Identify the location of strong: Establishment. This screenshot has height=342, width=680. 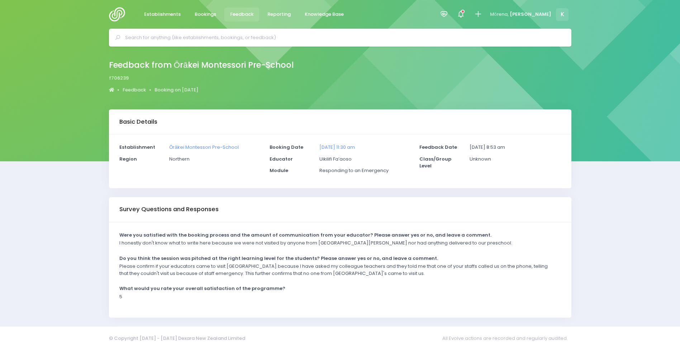
(137, 147).